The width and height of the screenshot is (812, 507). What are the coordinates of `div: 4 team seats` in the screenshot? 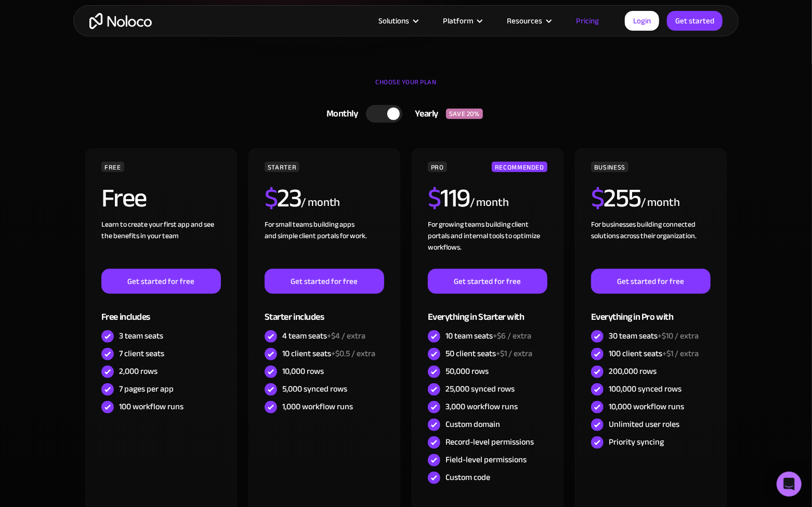 It's located at (324, 336).